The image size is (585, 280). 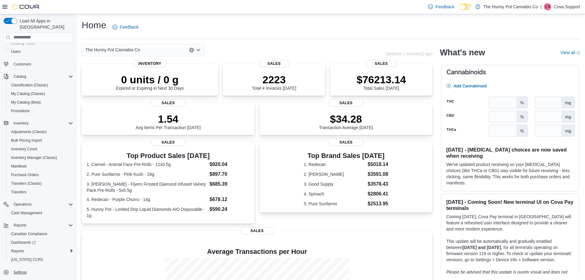 What do you see at coordinates (229, 209) in the screenshot?
I see `dd: $590.24` at bounding box center [229, 209].